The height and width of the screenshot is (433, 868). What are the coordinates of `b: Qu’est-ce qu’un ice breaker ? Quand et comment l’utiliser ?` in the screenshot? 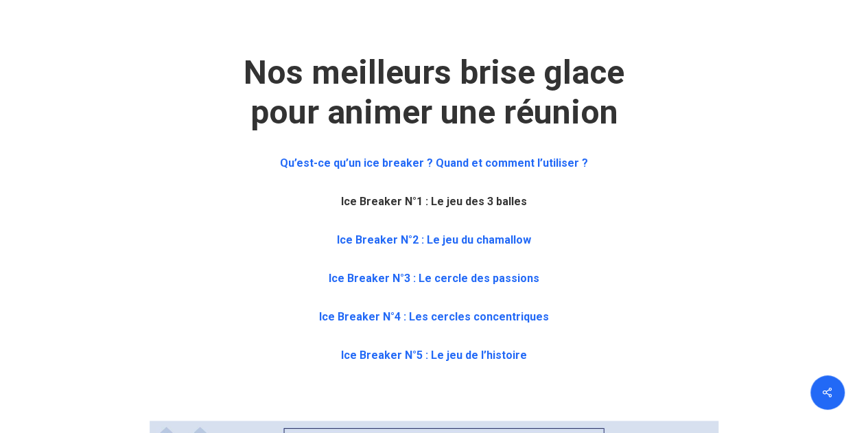 It's located at (434, 163).